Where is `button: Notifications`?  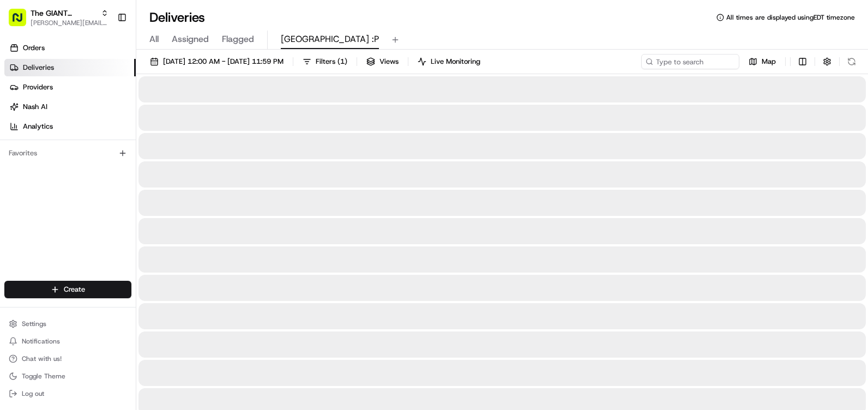
button: Notifications is located at coordinates (68, 341).